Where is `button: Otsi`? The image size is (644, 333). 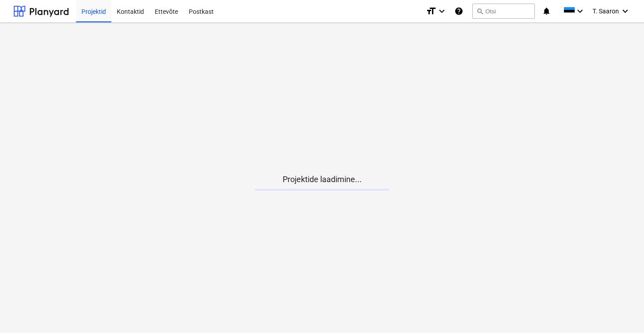
button: Otsi is located at coordinates (504, 11).